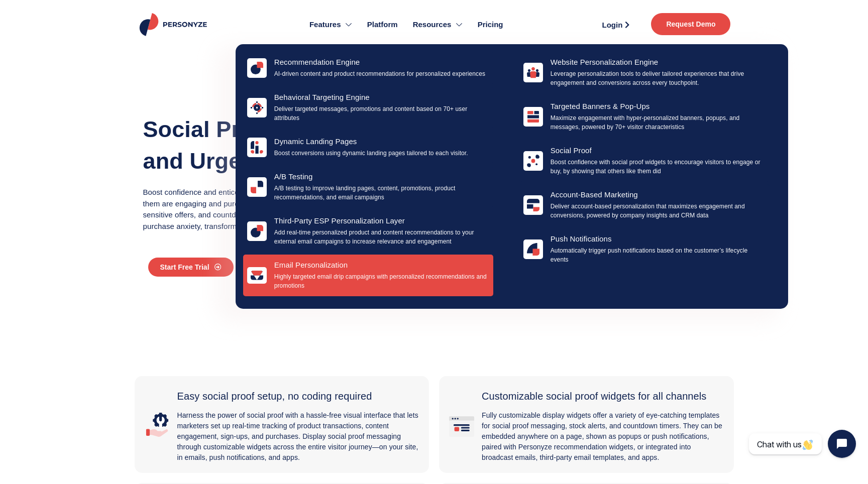 This screenshot has width=868, height=484. I want to click on h1: Social Proof, Scarcity, and Urgency Messaging, so click(284, 145).